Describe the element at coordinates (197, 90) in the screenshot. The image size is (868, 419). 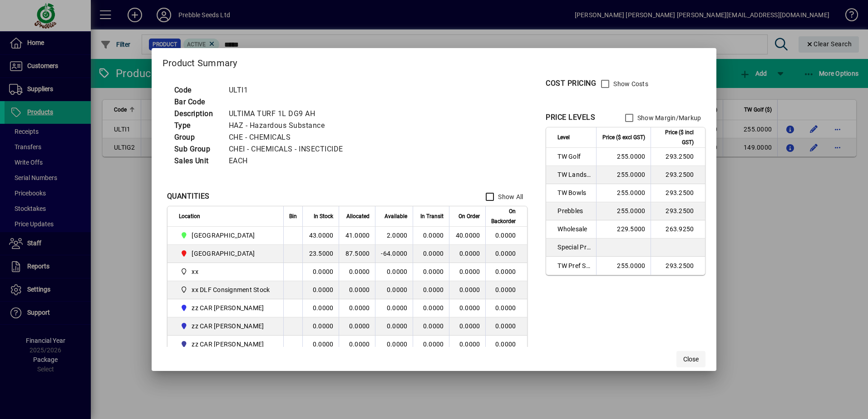
I see `td: Code` at that location.